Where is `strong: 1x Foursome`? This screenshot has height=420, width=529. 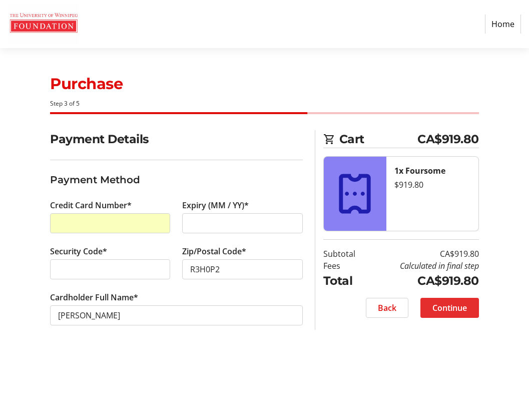 strong: 1x Foursome is located at coordinates (420, 171).